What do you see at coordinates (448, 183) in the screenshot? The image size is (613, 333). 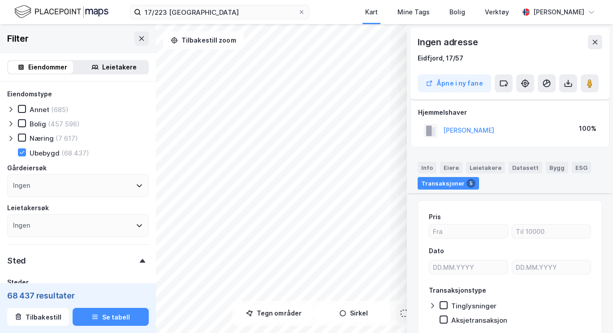 I see `div: Transaksjoner` at bounding box center [448, 183].